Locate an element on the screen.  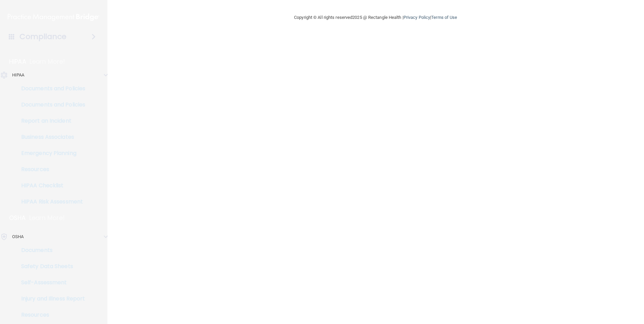
p: Emergency Planning is located at coordinates (50, 154).